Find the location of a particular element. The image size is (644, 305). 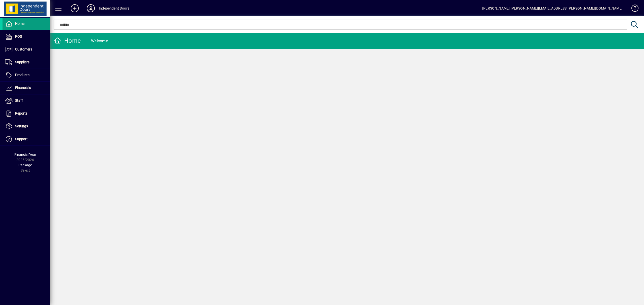

span: Package is located at coordinates (25, 165).